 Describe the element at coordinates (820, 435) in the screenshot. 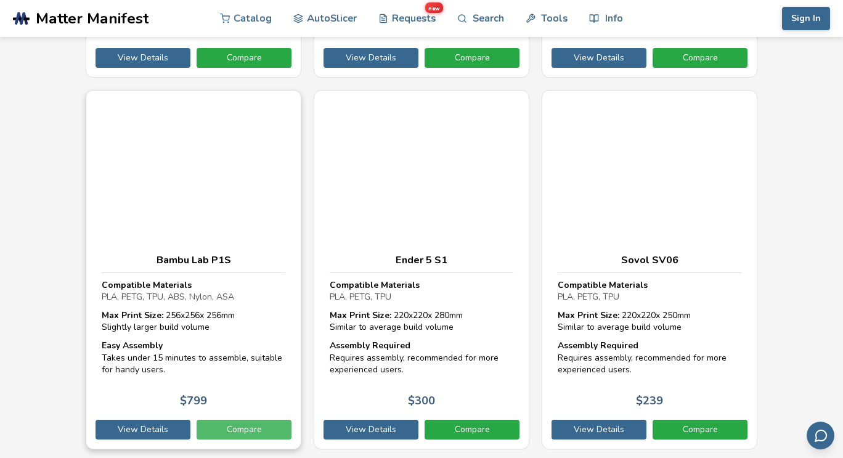

I see `button: Send feedback via email` at that location.